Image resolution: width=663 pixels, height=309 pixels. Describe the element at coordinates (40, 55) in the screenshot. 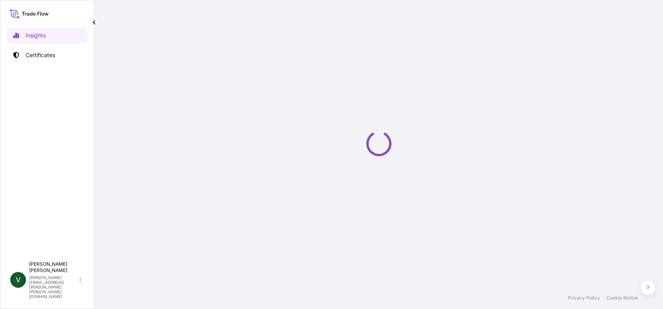

I see `p: Certificates` at that location.